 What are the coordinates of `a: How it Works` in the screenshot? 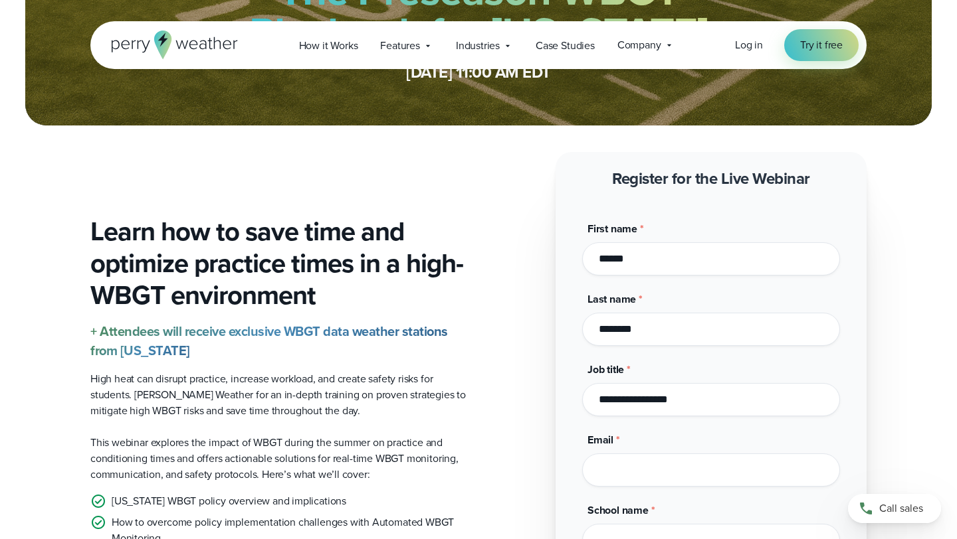 It's located at (328, 45).